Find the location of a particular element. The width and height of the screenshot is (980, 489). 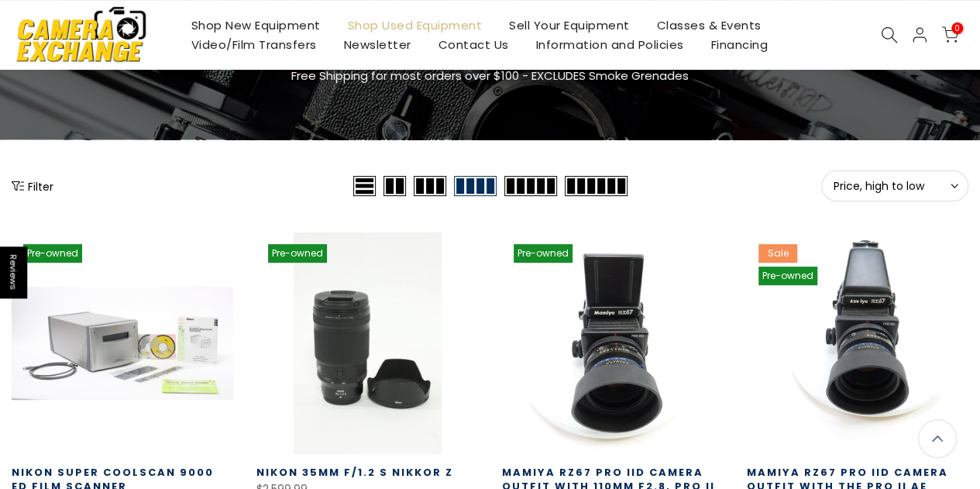

a: Contact Us is located at coordinates (473, 44).